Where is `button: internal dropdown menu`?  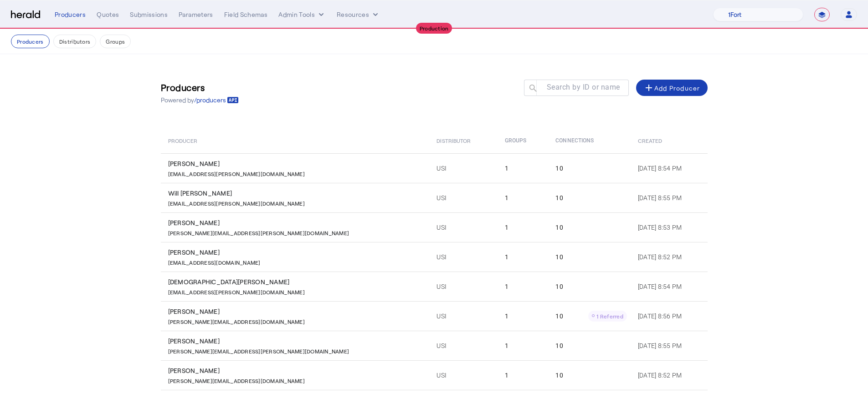 button: internal dropdown menu is located at coordinates (302, 14).